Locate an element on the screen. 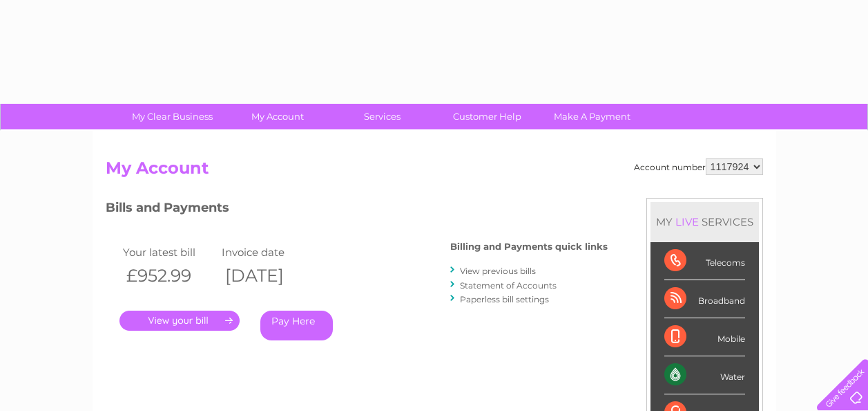 The width and height of the screenshot is (868, 411). a: Services is located at coordinates (382, 116).